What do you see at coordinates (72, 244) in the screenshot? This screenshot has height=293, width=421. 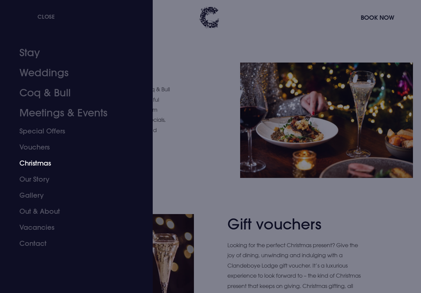 I see `a: Contact` at bounding box center [72, 244].